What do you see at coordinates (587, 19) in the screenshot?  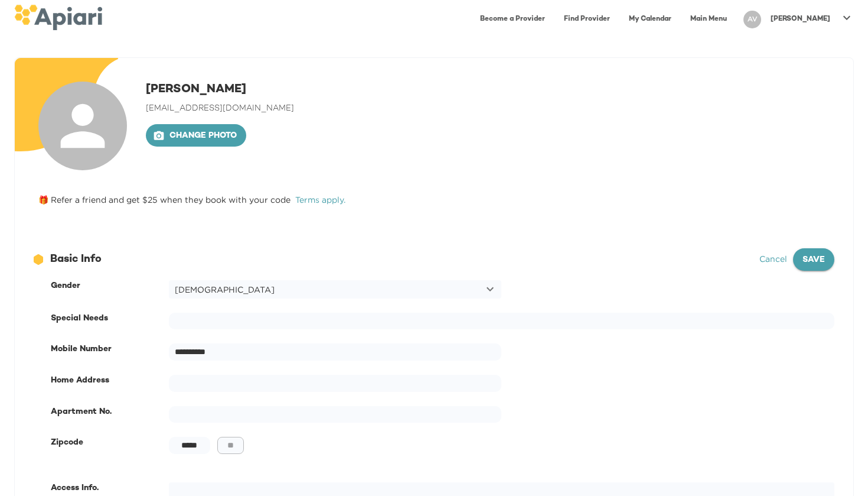 I see `a: Find Provider` at bounding box center [587, 19].